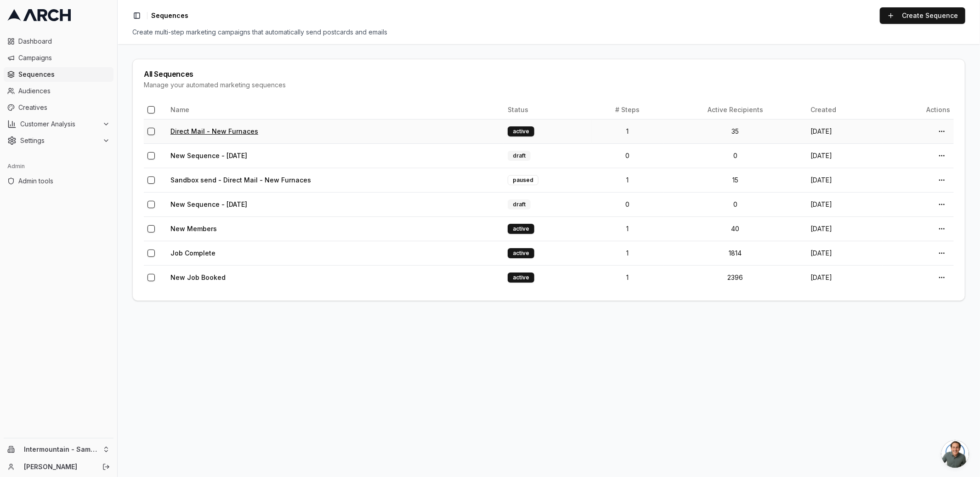 The width and height of the screenshot is (980, 477). What do you see at coordinates (107, 467) in the screenshot?
I see `button: Log out` at bounding box center [107, 467].